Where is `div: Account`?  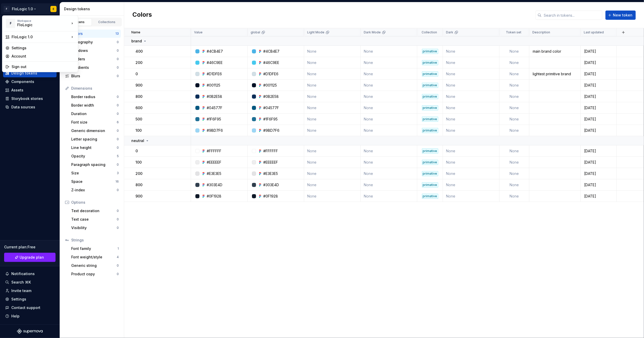 div: Account is located at coordinates (43, 56).